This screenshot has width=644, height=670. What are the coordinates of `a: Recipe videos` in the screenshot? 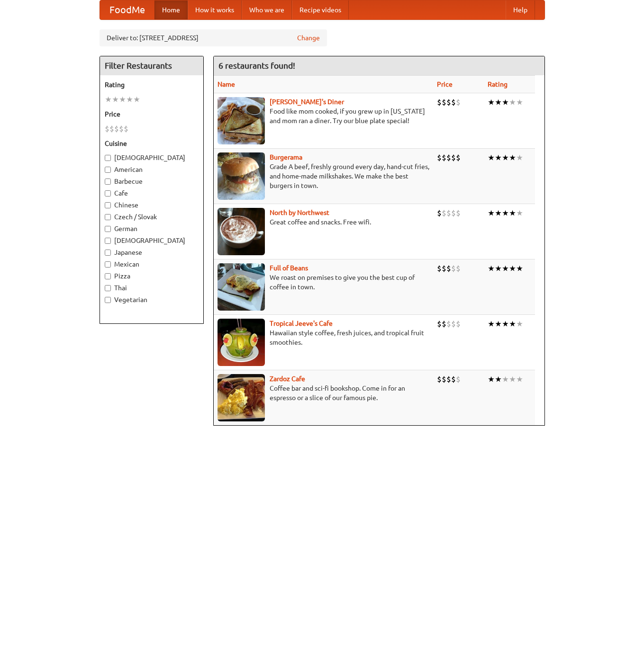 It's located at (320, 10).